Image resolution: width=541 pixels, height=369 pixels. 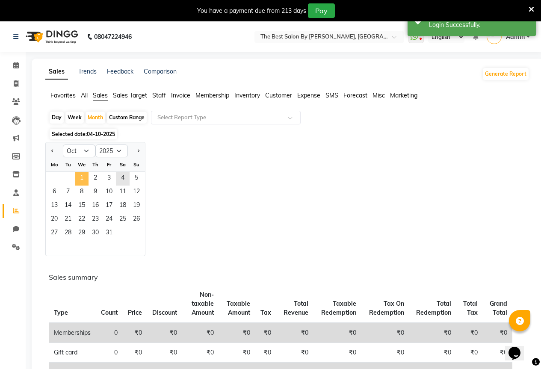 What do you see at coordinates (136, 193) in the screenshot?
I see `span: 12` at bounding box center [136, 193].